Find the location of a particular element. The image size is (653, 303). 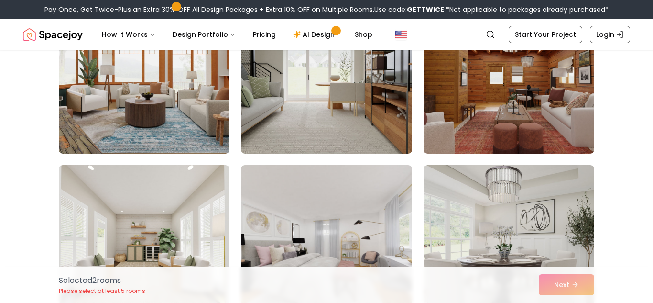

button: How It Works is located at coordinates (129, 34).